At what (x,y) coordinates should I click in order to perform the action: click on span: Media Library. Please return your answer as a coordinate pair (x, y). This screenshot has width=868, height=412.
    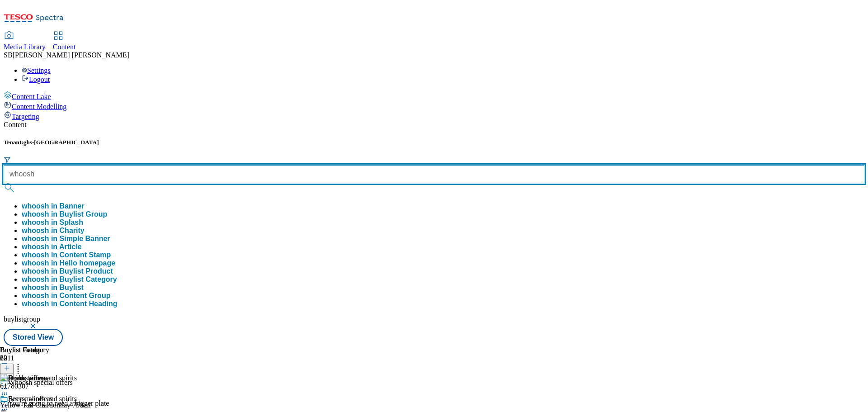
    Looking at the image, I should click on (25, 47).